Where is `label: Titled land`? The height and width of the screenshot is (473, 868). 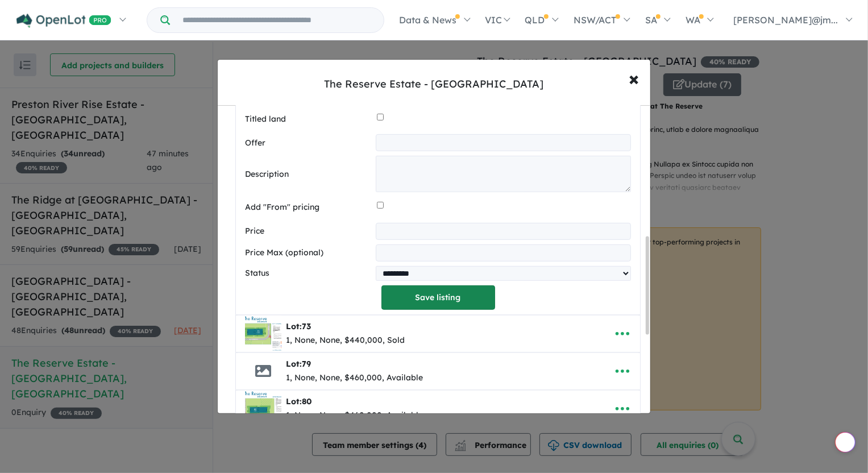 label: Titled land is located at coordinates (308, 119).